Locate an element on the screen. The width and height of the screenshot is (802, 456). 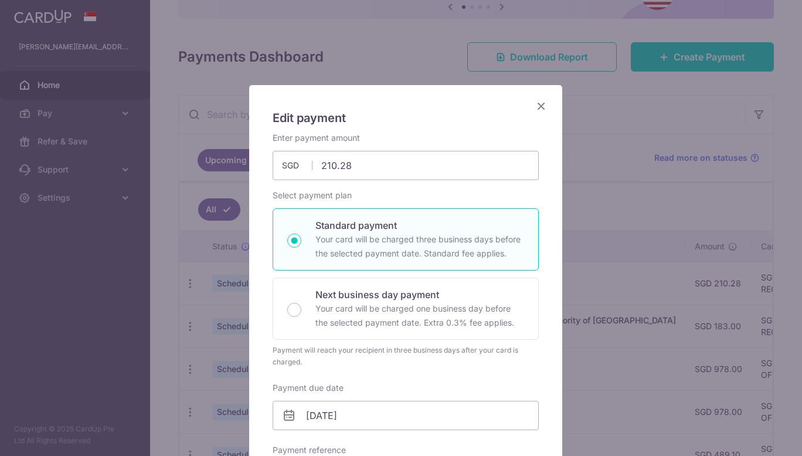
h5: Edit payment is located at coordinates (406, 118).